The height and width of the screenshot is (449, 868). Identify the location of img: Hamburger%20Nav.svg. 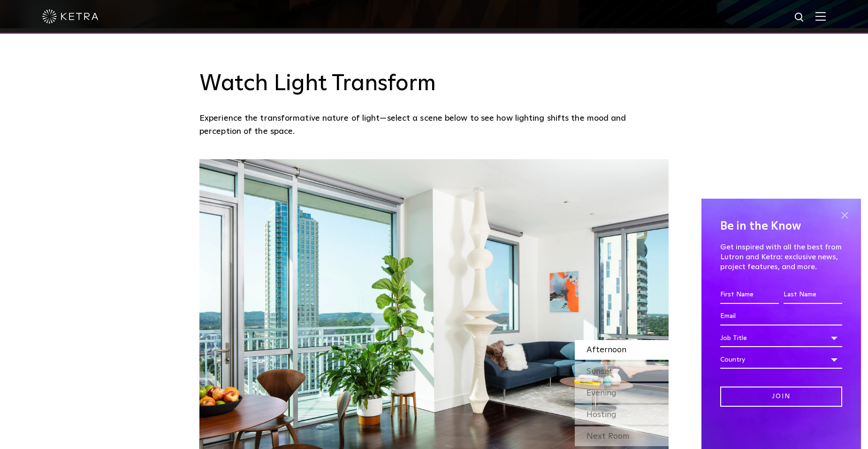
(821, 16).